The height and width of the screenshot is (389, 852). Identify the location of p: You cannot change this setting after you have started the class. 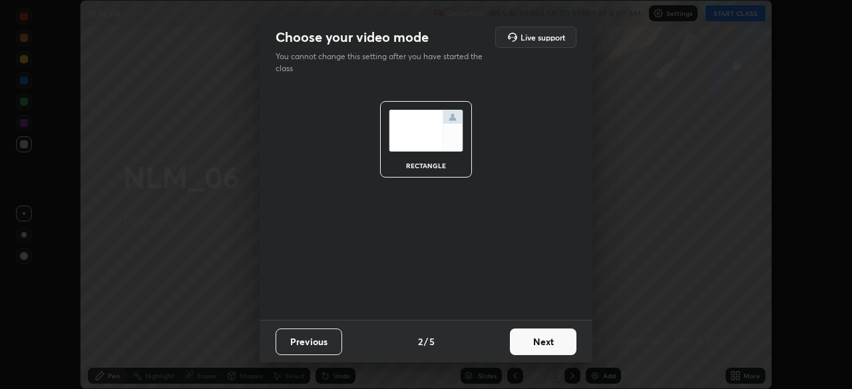
(383, 63).